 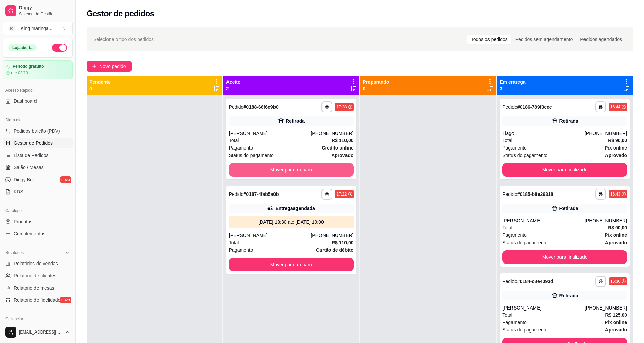 I want to click on div: Acesso Rápido, so click(x=38, y=91).